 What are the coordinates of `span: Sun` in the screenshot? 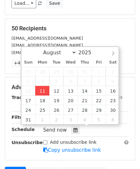 It's located at (28, 62).